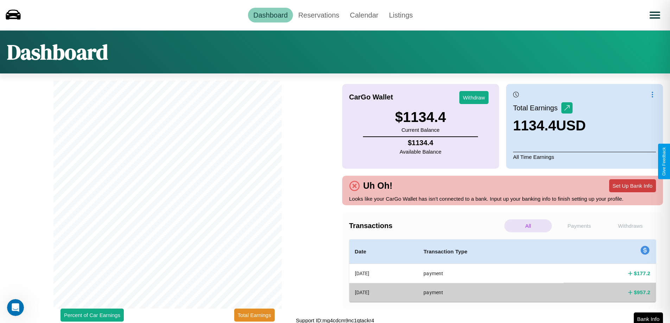  I want to click on p: All Time Earnings, so click(585, 157).